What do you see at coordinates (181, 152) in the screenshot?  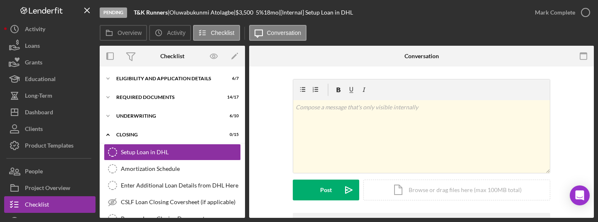 I see `div: Setup Loan in DHL` at bounding box center [181, 152].